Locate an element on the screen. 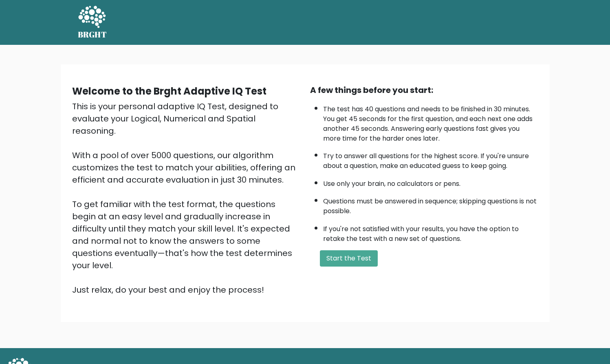 The width and height of the screenshot is (610, 364). li: If you're not satisfied with your results, you have the option to retake the test with a new set ... is located at coordinates (431, 232).